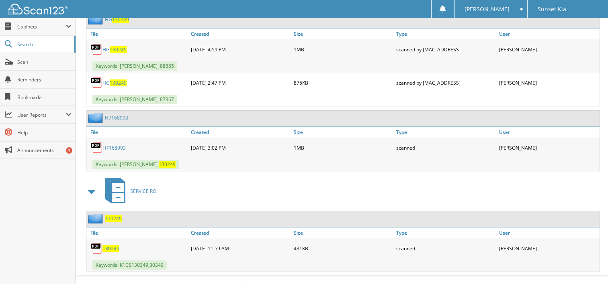 The width and height of the screenshot is (608, 284). I want to click on span: Help, so click(44, 133).